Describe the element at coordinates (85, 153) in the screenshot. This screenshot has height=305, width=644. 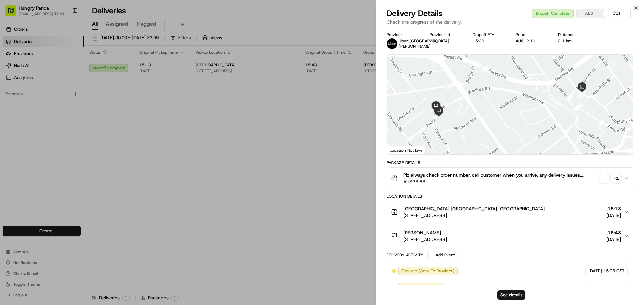
I see `span: API Documentation` at that location.